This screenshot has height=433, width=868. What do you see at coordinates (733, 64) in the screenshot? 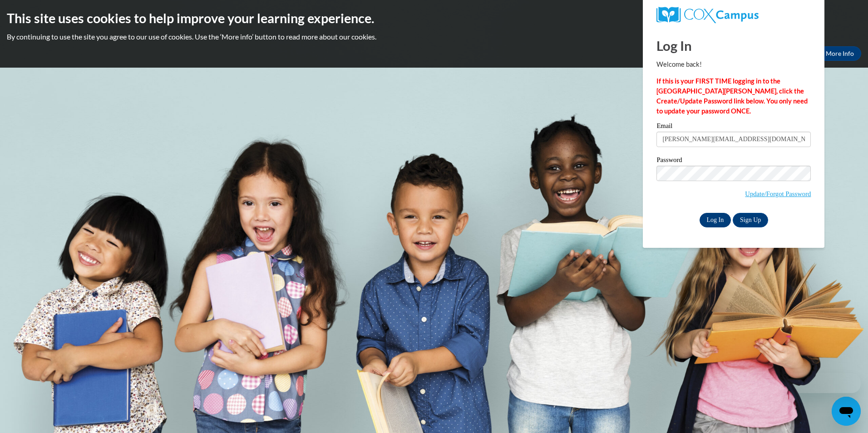
I see `p: Welcome back!` at bounding box center [733, 64].